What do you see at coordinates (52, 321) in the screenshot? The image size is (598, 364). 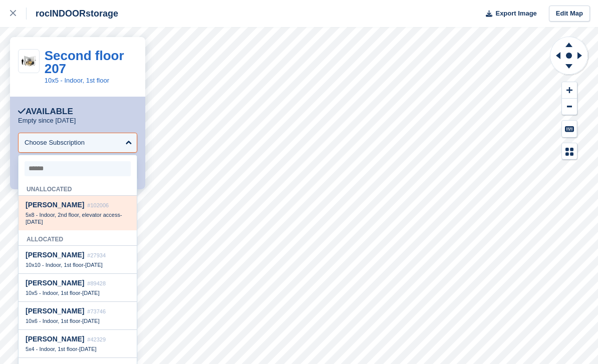 I see `span: 10x6 - Indoor, 1st floor` at bounding box center [52, 321].